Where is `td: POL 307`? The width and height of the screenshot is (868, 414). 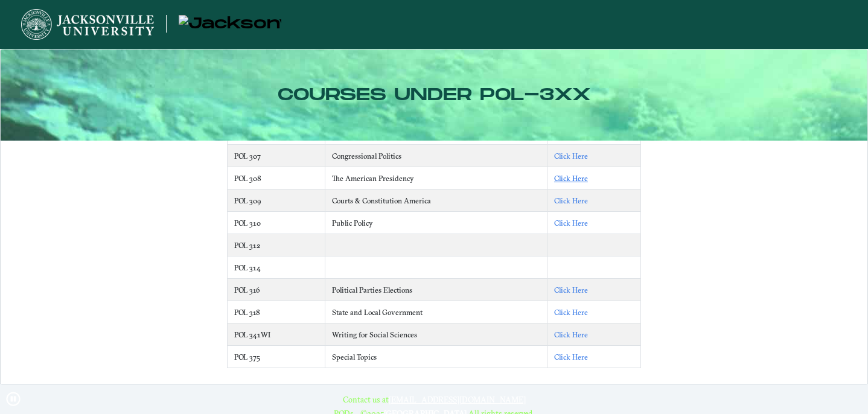
td: POL 307 is located at coordinates (277, 155).